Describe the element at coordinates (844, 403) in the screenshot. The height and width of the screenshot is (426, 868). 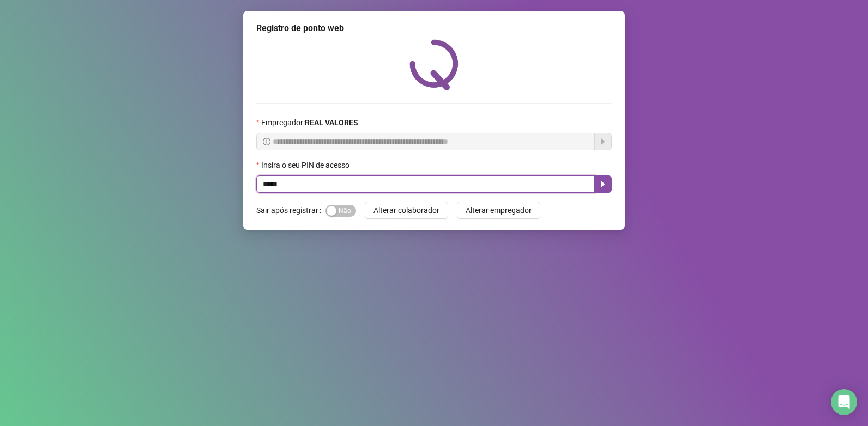
I see `div: Open Intercom Messenger` at that location.